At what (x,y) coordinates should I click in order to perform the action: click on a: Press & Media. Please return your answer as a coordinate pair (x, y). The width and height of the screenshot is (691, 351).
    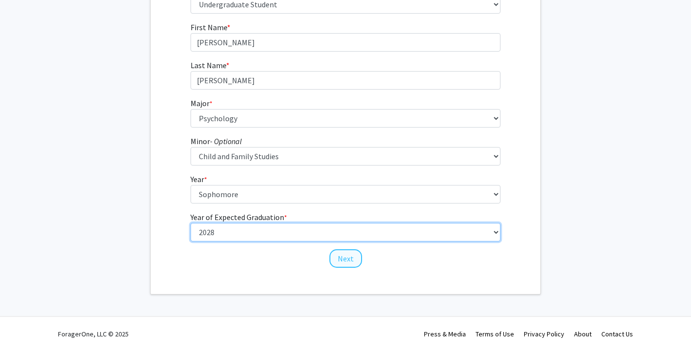
    Looking at the image, I should click on (445, 334).